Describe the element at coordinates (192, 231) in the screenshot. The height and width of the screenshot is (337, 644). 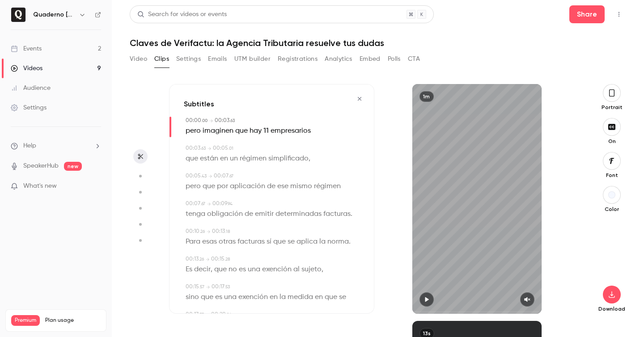
I see `span: 00:10` at that location.